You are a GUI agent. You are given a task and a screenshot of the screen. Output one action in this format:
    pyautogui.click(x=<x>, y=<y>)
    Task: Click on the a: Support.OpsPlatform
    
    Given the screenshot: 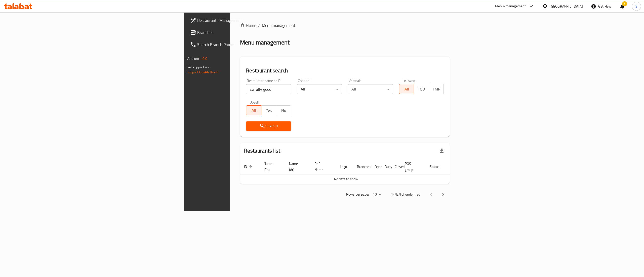 What is the action you would take?
    pyautogui.click(x=202, y=72)
    